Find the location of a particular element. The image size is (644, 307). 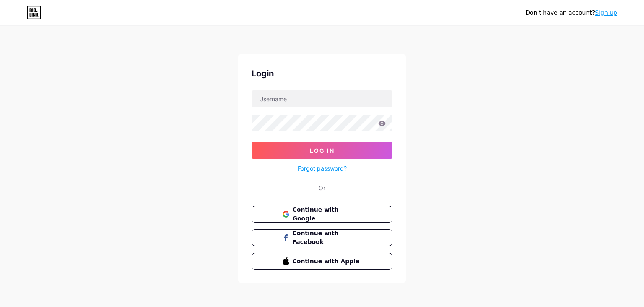

button: Continue with Facebook is located at coordinates (322, 238).